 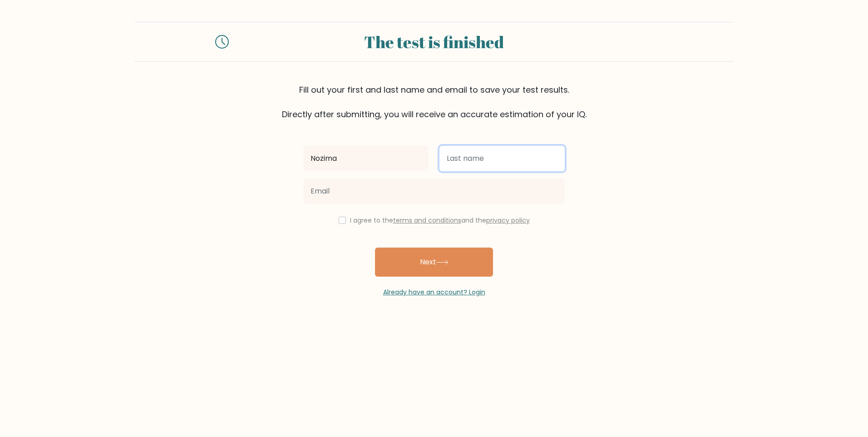 What do you see at coordinates (366, 159) in the screenshot?
I see `input: First name` at bounding box center [366, 159].